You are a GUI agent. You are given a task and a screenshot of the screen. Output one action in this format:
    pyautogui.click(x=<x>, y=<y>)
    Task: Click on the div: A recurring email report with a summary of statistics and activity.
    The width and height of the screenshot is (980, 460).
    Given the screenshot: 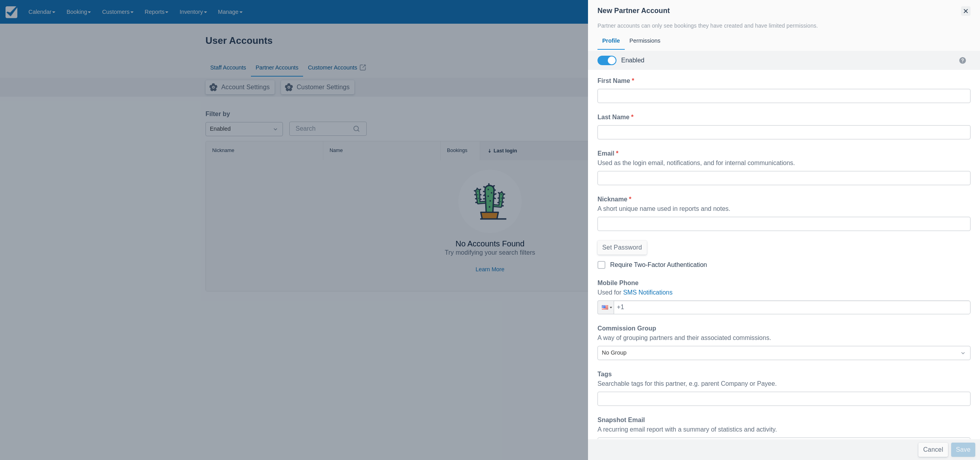 What is the action you would take?
    pyautogui.click(x=784, y=430)
    